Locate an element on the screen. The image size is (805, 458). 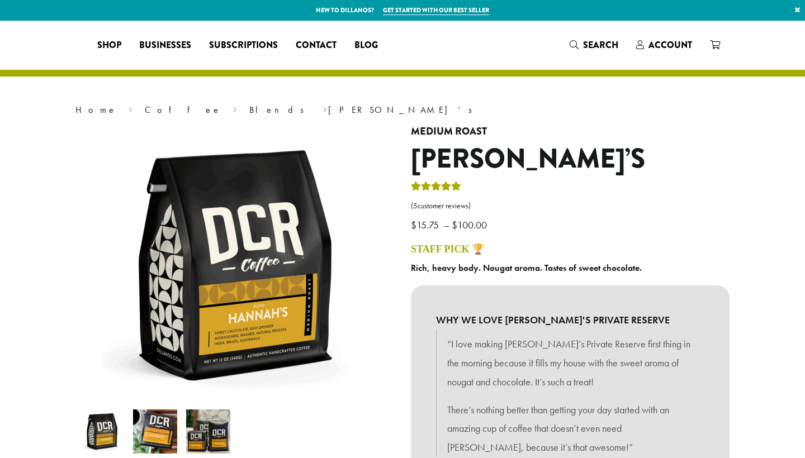
bdi: 15.75 is located at coordinates (426, 225).